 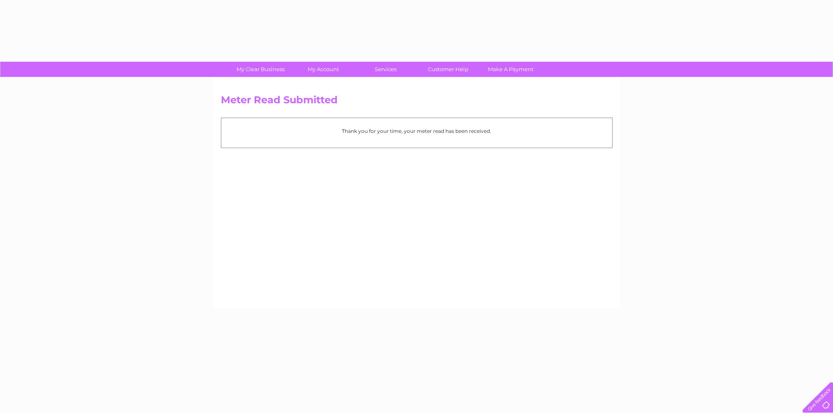 What do you see at coordinates (323, 69) in the screenshot?
I see `a: My Account` at bounding box center [323, 69].